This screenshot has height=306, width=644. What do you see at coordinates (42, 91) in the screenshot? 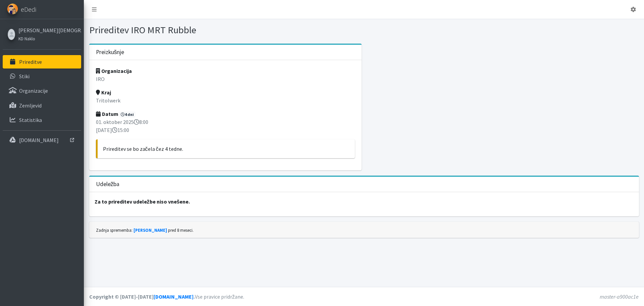
I see `a: Organizacije` at bounding box center [42, 91].